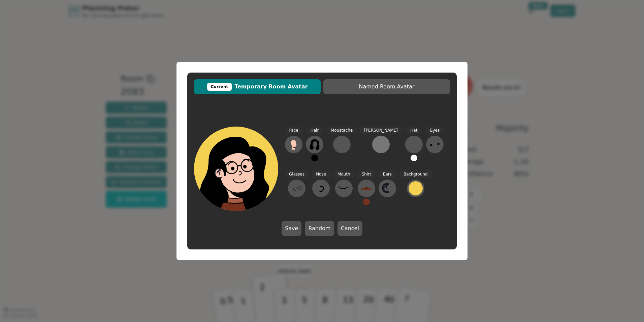  I want to click on span: Eyes, so click(435, 131).